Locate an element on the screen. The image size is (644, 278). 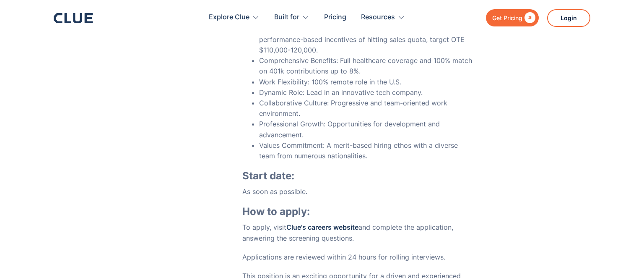
p: As soon as possible. is located at coordinates (357, 191).